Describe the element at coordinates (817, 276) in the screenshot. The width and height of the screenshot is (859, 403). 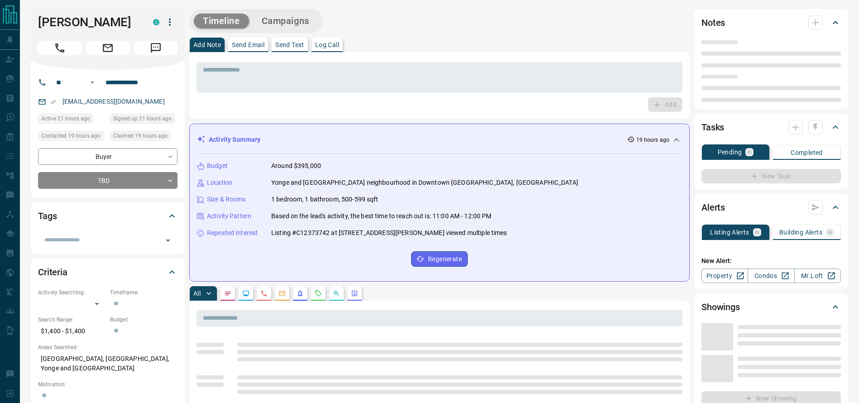
I see `a: Mr.Loft` at that location.